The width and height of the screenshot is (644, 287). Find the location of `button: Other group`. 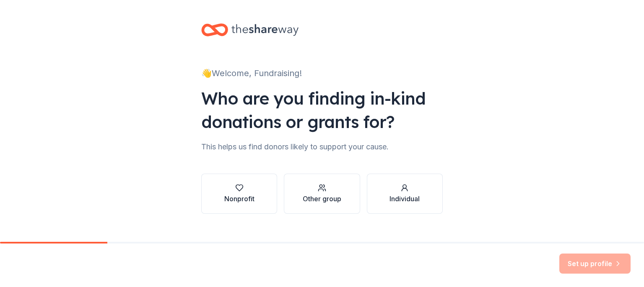

button: Other group is located at coordinates (321, 194).